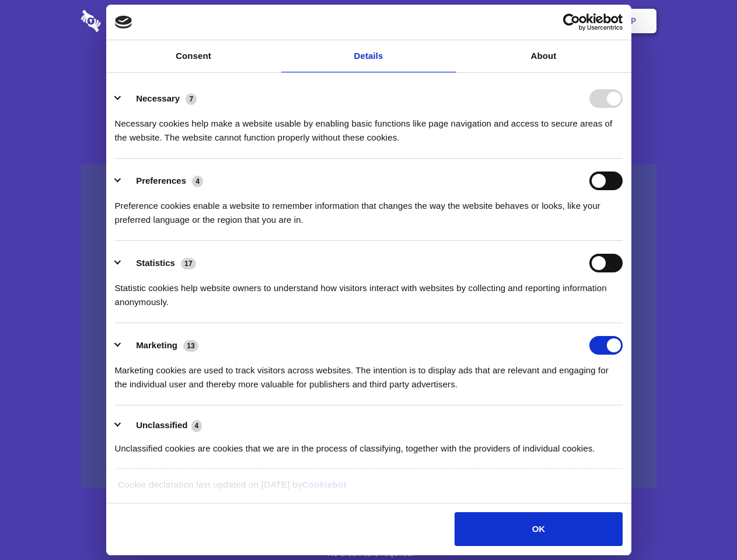 This screenshot has height=560, width=737. What do you see at coordinates (194, 56) in the screenshot?
I see `a: Consent` at bounding box center [194, 56].